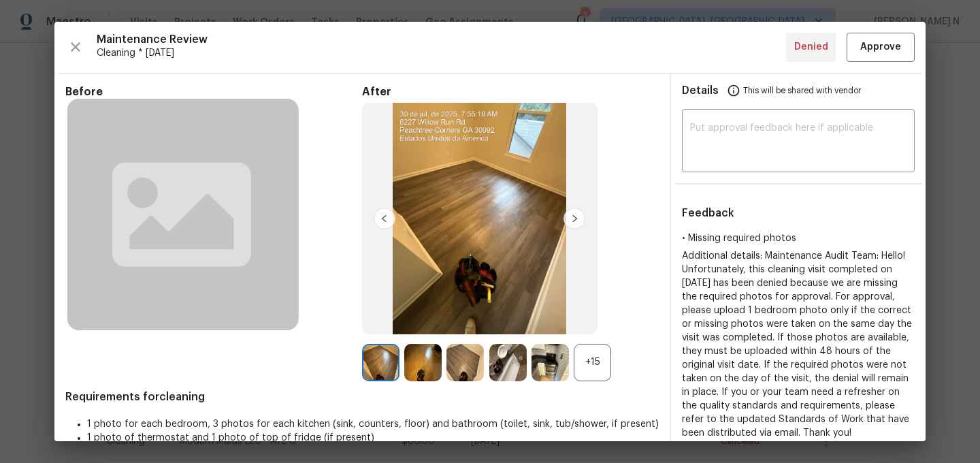 The height and width of the screenshot is (463, 980). I want to click on li: 1 photo of thermostat and 1 photo of top of fridge (if present), so click(373, 438).